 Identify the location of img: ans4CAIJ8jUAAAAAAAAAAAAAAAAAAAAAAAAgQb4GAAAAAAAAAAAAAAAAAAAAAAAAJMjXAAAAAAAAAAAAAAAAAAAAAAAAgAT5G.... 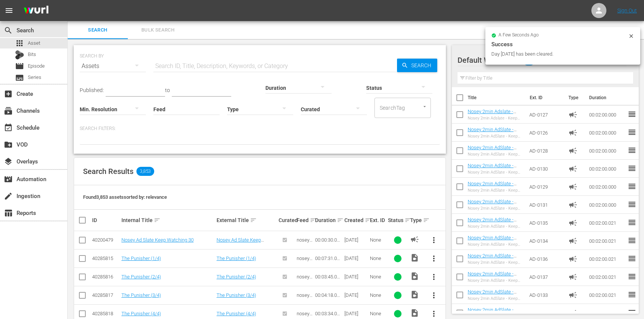
(36, 11).